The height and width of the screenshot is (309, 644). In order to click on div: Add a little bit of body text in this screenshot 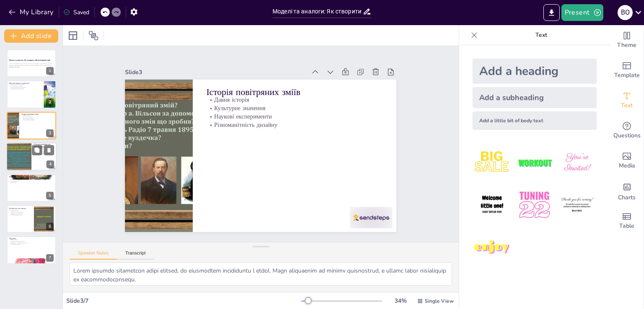, I will do `click(534, 121)`.